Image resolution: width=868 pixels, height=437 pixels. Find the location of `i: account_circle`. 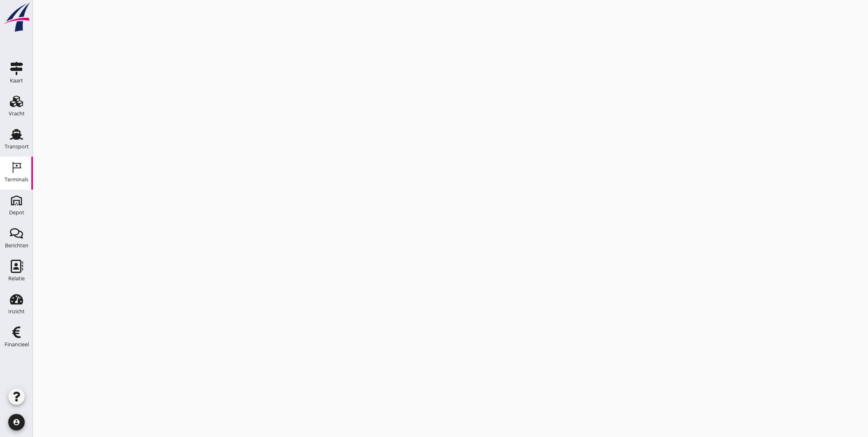

i: account_circle is located at coordinates (16, 422).